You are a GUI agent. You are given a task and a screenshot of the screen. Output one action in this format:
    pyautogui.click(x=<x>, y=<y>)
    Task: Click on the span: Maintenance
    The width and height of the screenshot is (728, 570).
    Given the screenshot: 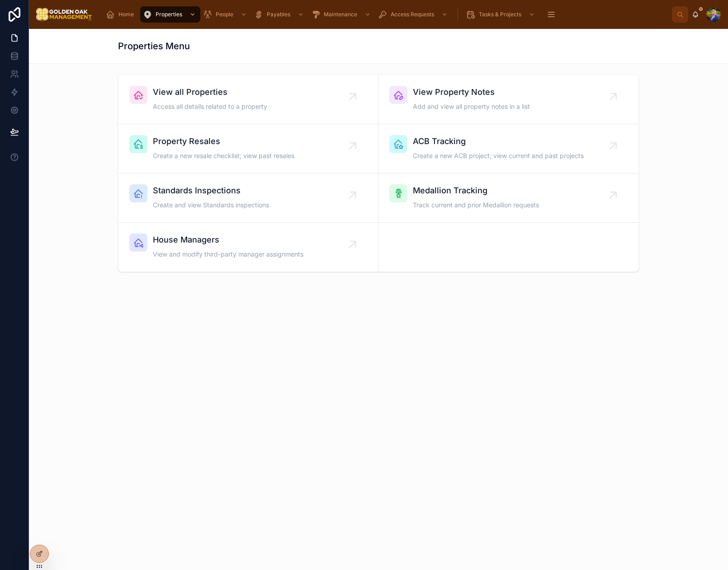 What is the action you would take?
    pyautogui.click(x=340, y=14)
    